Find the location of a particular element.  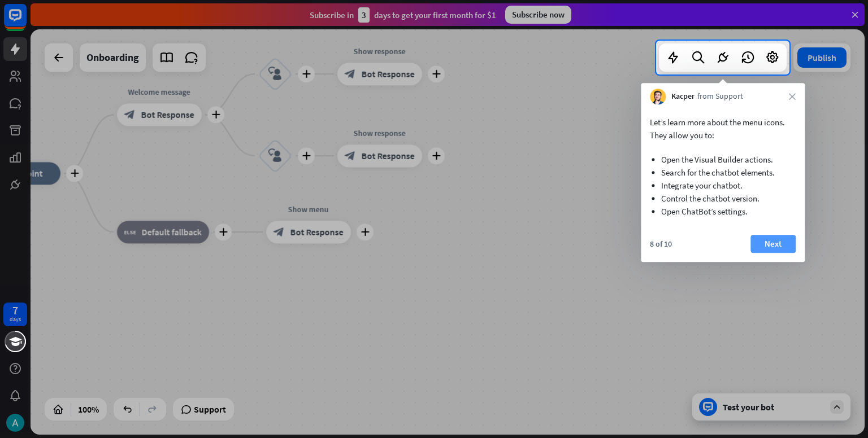

button: Next is located at coordinates (773, 244).